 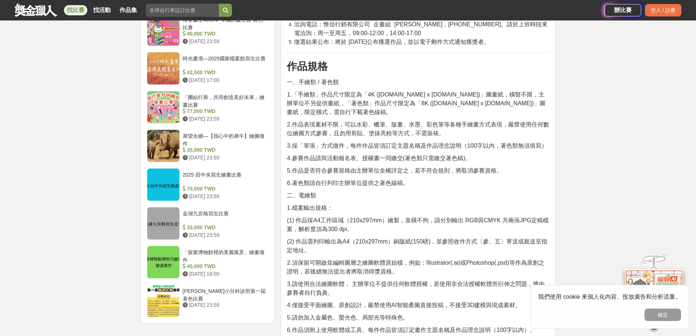 I want to click on span: (1) 作品採A4工作區域（210x297mm）繪製，直橫不拘，請分別輸出 RGB與CMYK 共兩張JPG定稿檔案，解析度須為300 dpi。, so click(x=418, y=224).